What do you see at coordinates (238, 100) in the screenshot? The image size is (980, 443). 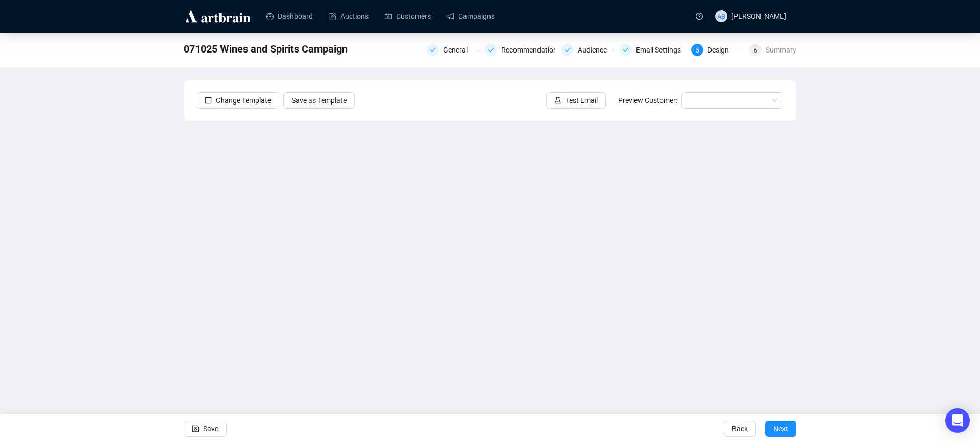 I see `button: Change Template` at bounding box center [238, 100].